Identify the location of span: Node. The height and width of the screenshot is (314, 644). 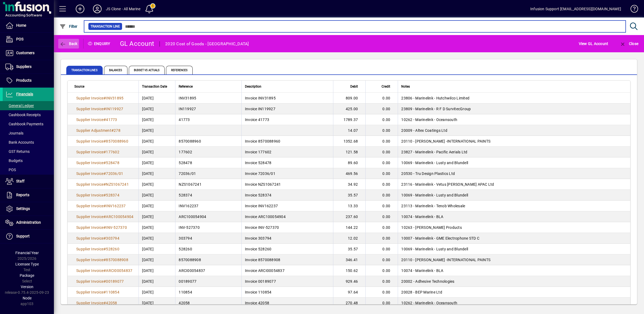
(27, 298).